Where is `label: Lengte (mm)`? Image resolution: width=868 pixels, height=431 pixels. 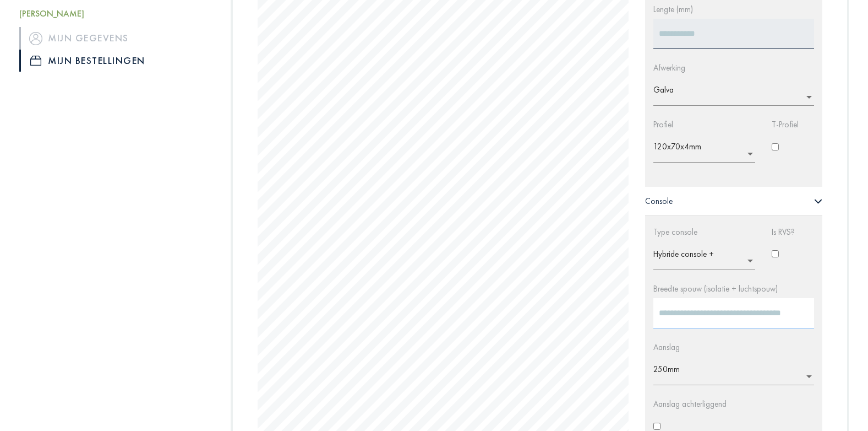 label: Lengte (mm) is located at coordinates (673, 9).